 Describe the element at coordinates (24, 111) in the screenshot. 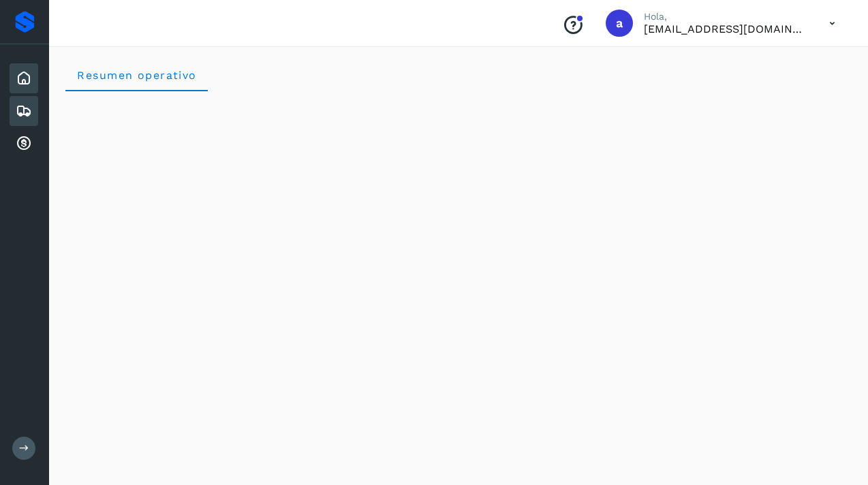

I see `div: Embarques` at that location.